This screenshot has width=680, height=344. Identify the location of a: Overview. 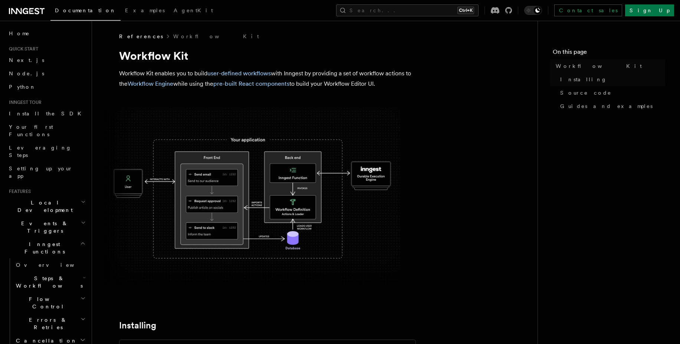
(50, 265).